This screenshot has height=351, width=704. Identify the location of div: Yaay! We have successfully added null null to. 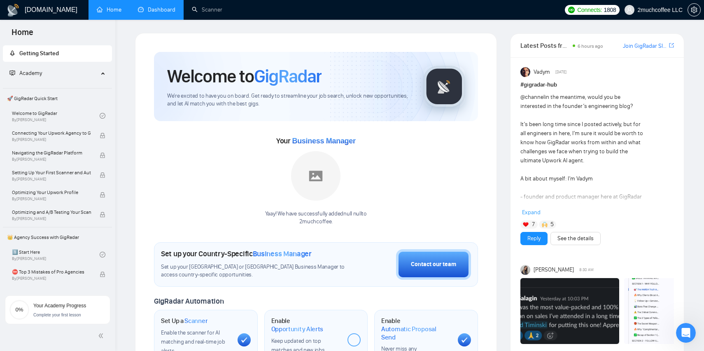
(316, 218).